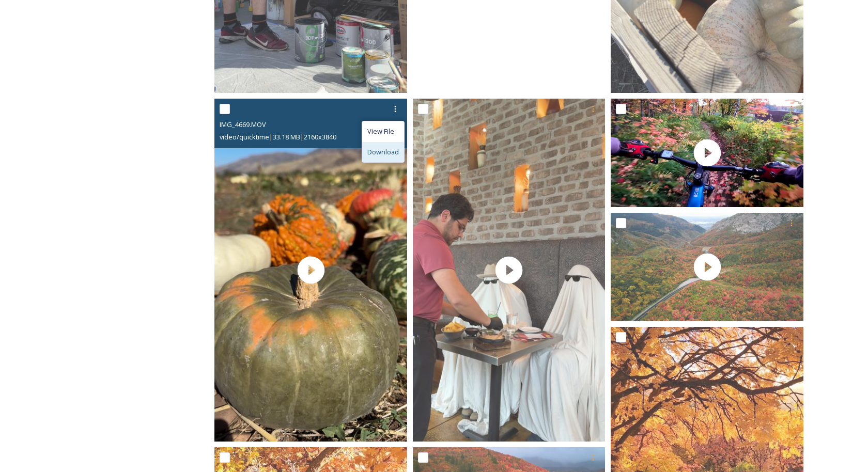 This screenshot has width=868, height=472. What do you see at coordinates (383, 152) in the screenshot?
I see `span: Download` at bounding box center [383, 152].